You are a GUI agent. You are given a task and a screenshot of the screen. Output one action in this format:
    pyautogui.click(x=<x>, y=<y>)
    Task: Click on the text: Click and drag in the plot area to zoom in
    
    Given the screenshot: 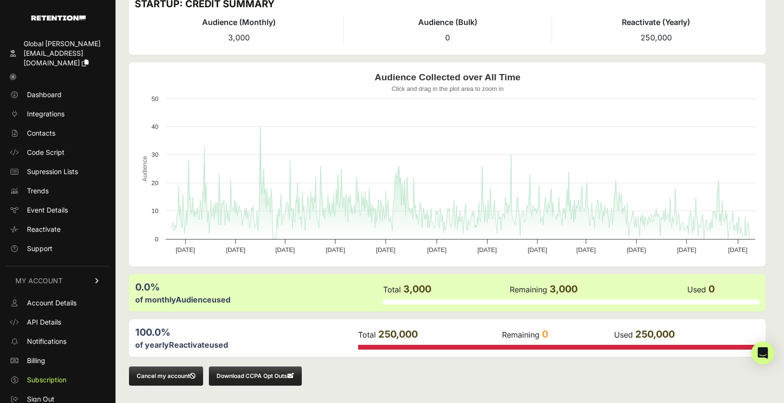 What is the action you would take?
    pyautogui.click(x=447, y=89)
    